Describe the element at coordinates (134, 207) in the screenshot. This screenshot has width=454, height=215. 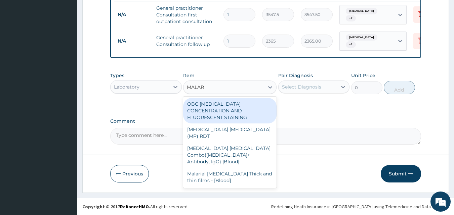
I see `a: RelianceHMO` at that location.